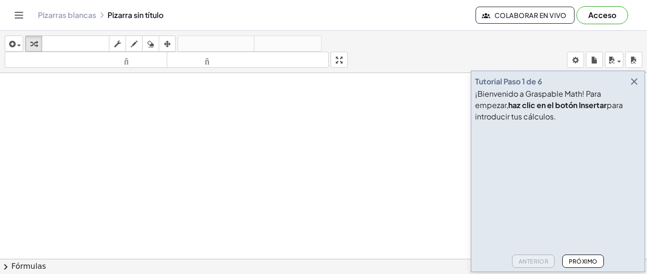 This screenshot has width=647, height=274. I want to click on font: Acceso, so click(602, 15).